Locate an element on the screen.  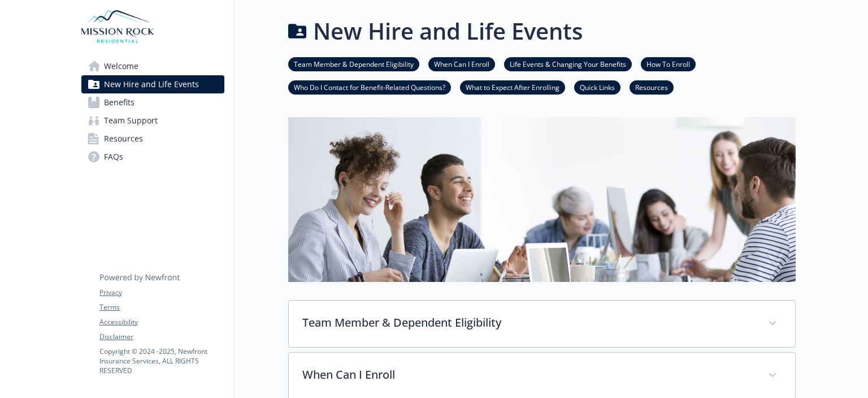
a: Life Events & Changing Your Benefits is located at coordinates (567, 63).